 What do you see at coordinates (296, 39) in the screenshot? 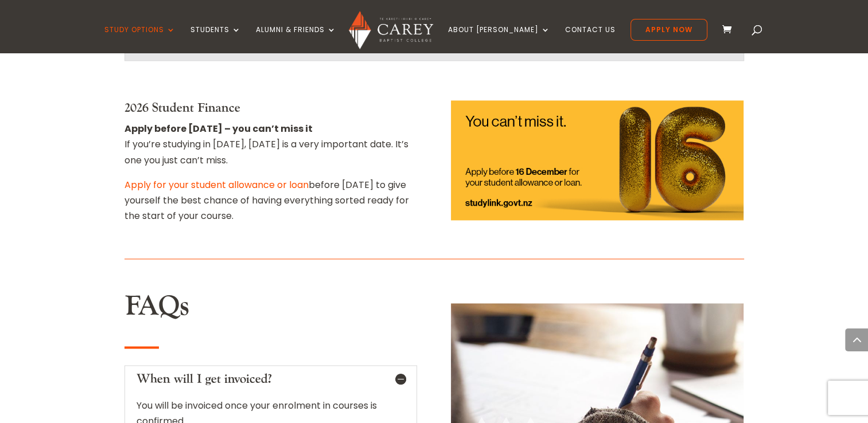
I see `a: Alumni & Friends` at bounding box center [296, 39].